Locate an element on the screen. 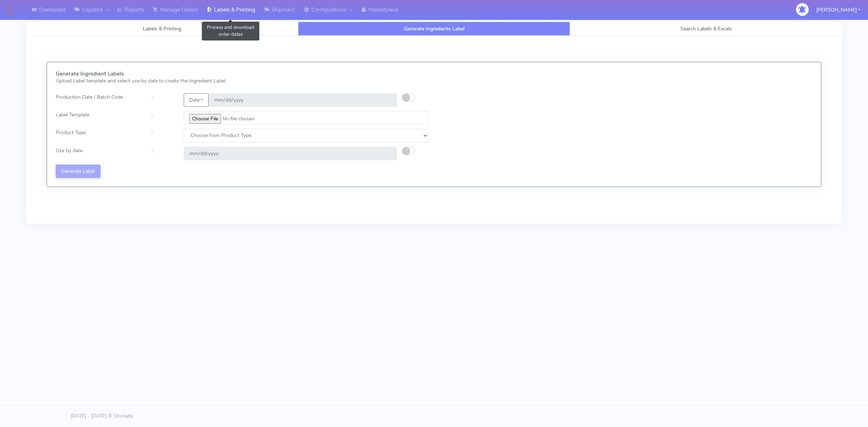 The height and width of the screenshot is (427, 868). span: Labels & Printing is located at coordinates (162, 29).